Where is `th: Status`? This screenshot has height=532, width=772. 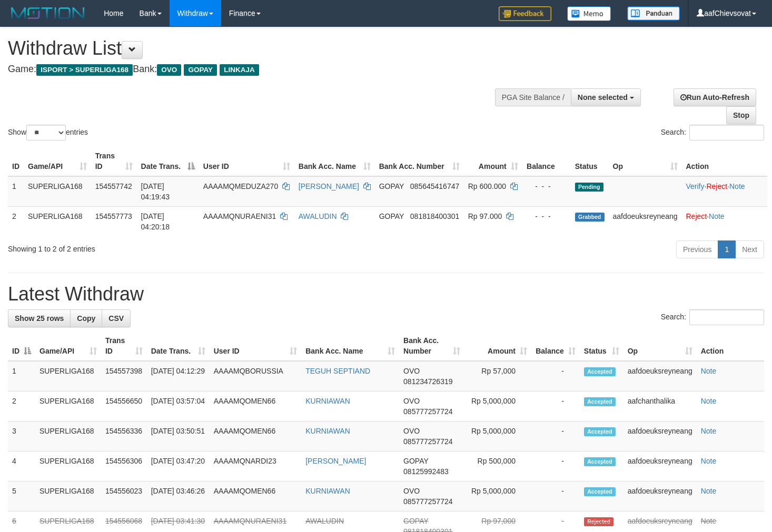
th: Status is located at coordinates (590, 161).